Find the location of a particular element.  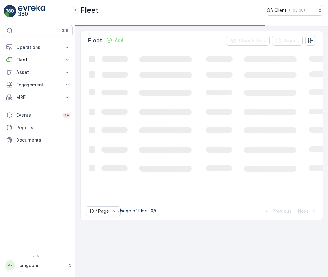

span: v 1.51.0 is located at coordinates (38, 256).